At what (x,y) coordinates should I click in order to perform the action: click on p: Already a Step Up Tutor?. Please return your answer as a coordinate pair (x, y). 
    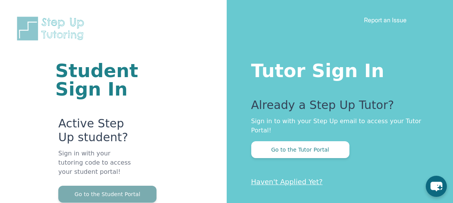
    Looking at the image, I should click on (337, 107).